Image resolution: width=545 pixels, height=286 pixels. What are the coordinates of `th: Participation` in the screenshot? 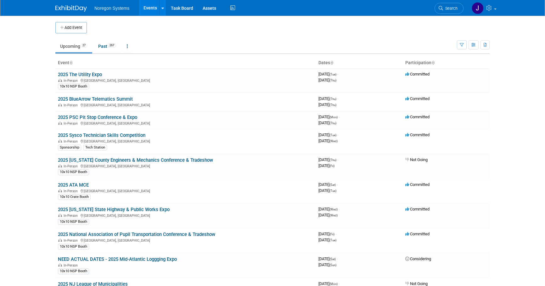 It's located at (446, 63).